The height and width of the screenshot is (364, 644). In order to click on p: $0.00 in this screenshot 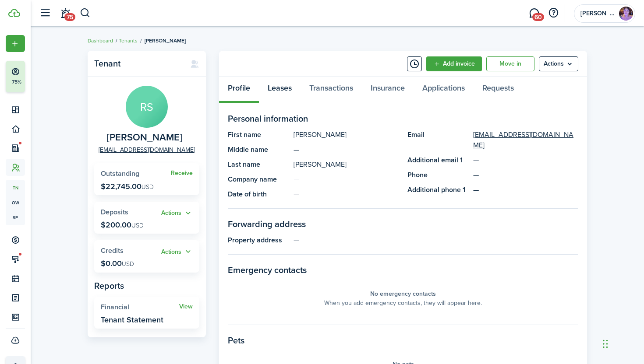, I will do `click(117, 264)`.